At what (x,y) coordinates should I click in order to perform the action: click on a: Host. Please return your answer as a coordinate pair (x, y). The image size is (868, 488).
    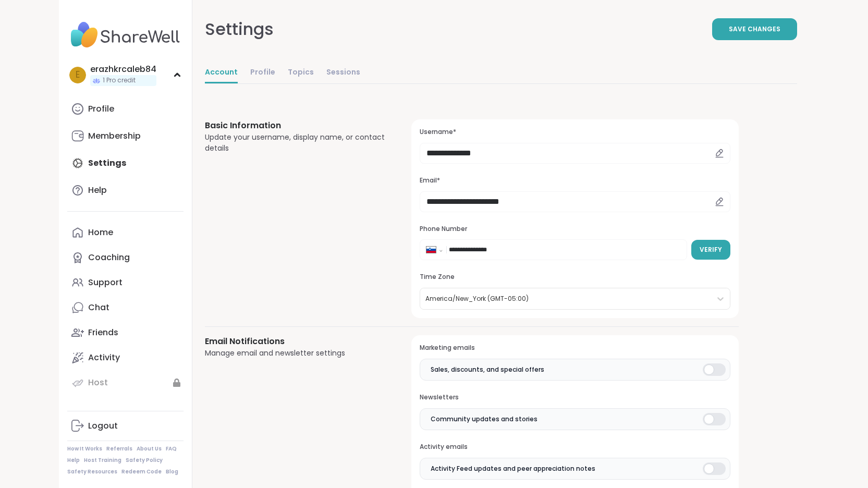
    Looking at the image, I should click on (125, 383).